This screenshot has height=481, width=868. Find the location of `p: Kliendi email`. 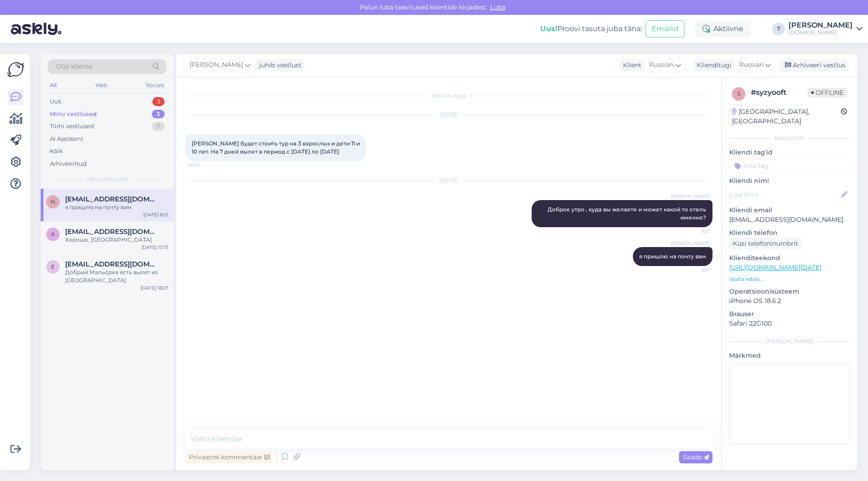

p: Kliendi email is located at coordinates (790, 210).